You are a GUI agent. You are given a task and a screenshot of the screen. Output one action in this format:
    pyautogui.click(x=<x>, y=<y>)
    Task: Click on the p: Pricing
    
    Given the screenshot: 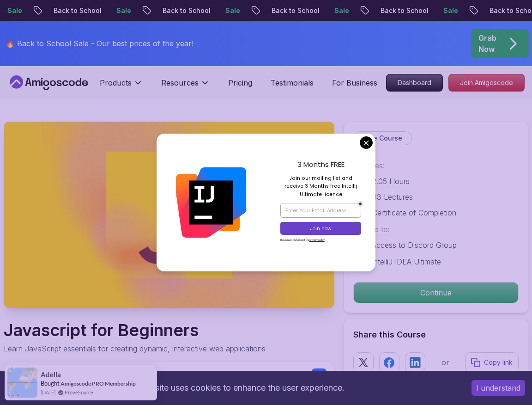 What is the action you would take?
    pyautogui.click(x=240, y=83)
    